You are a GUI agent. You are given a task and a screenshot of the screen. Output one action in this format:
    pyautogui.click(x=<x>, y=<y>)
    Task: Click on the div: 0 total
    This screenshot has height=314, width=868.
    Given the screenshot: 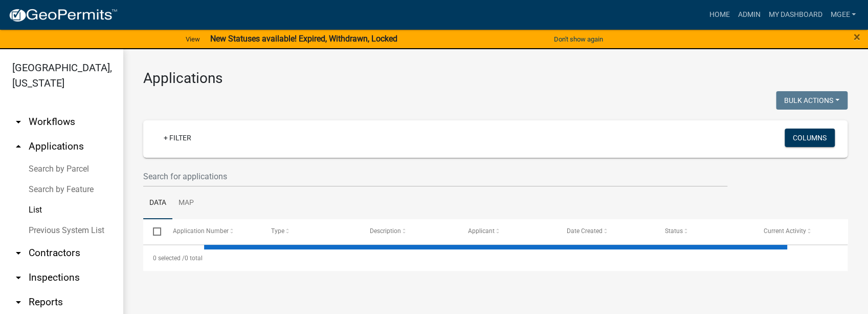 What is the action you would take?
    pyautogui.click(x=495, y=258)
    